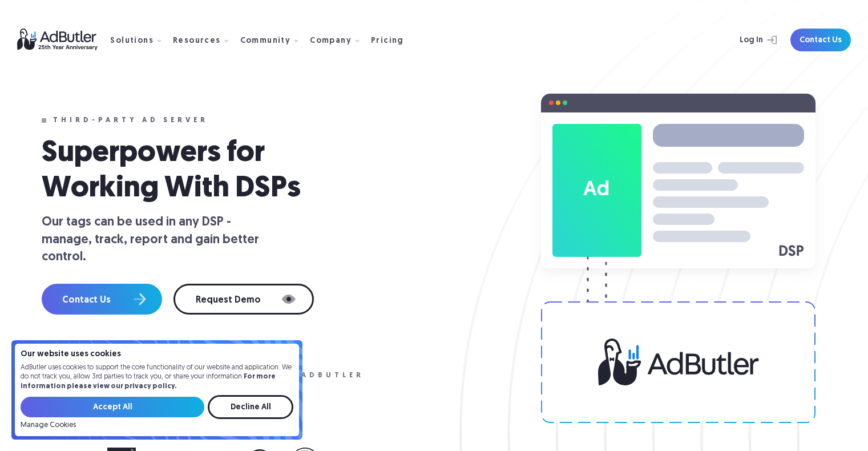 The image size is (868, 451). Describe the element at coordinates (388, 41) in the screenshot. I see `div: Pricing` at that location.